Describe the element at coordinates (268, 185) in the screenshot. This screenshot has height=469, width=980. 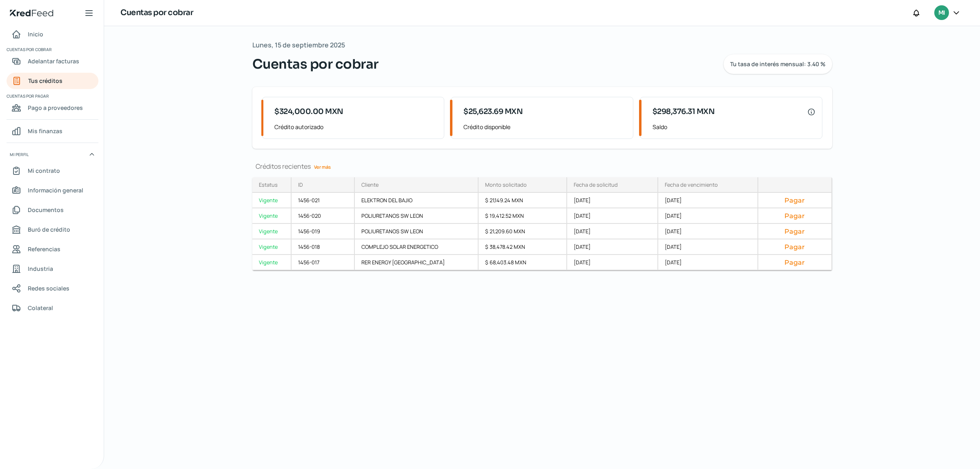
I see `div: Estatus` at that location.